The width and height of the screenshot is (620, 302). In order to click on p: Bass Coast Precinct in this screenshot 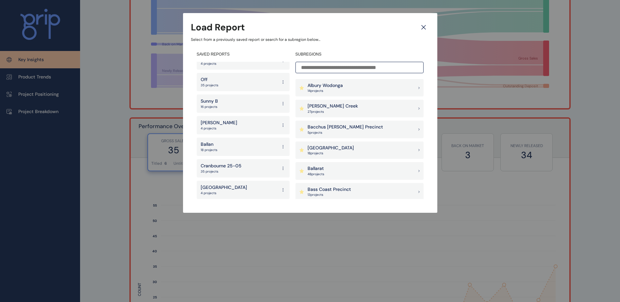, I will do `click(329, 190)`.